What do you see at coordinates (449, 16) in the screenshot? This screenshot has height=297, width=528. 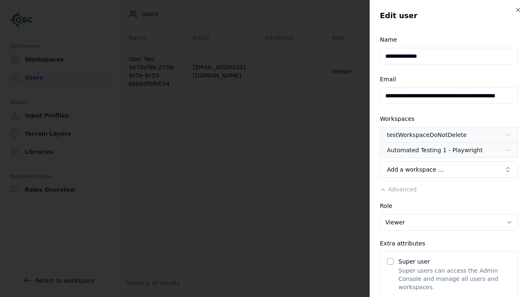 I see `h2: Edit user` at bounding box center [449, 16].